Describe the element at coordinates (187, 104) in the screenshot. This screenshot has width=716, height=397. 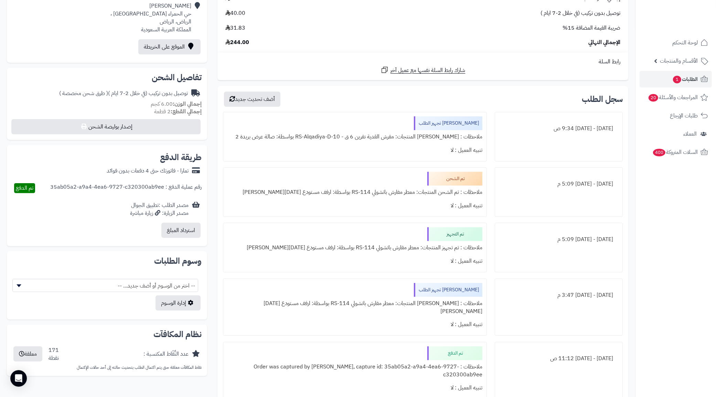
I see `strong: إجمالي الوزن:` at that location.